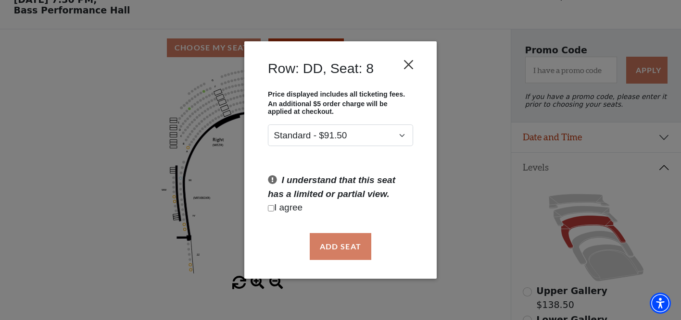 Image resolution: width=681 pixels, height=320 pixels. What do you see at coordinates (340, 94) in the screenshot?
I see `p: Price displayed includes all ticketing fees.` at bounding box center [340, 94].